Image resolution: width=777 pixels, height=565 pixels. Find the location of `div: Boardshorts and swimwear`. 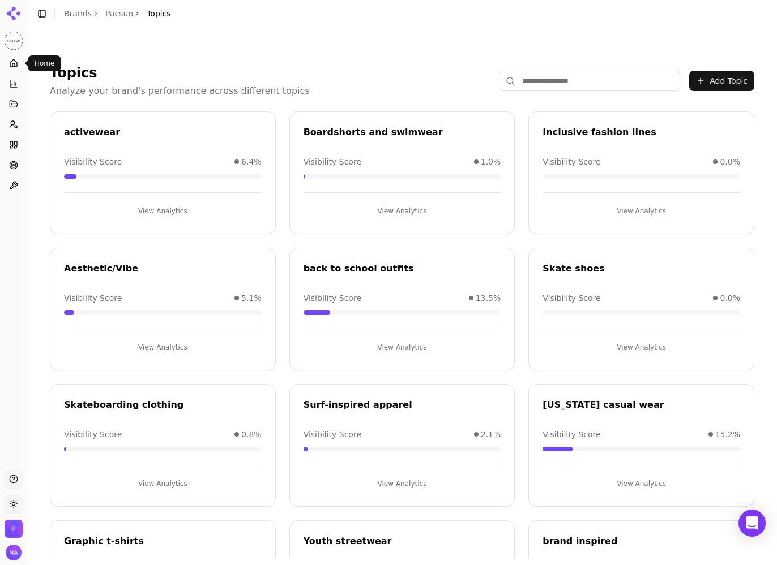

div: Boardshorts and swimwear is located at coordinates (402, 132).